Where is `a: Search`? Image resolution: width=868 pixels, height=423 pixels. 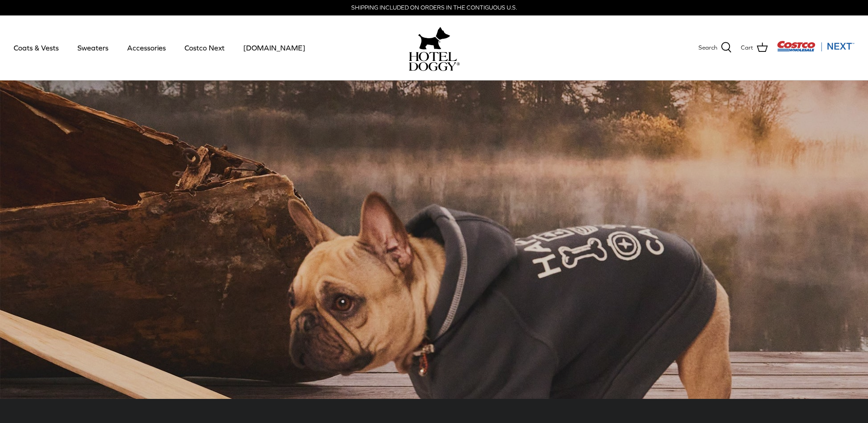
a: Search is located at coordinates (715, 48).